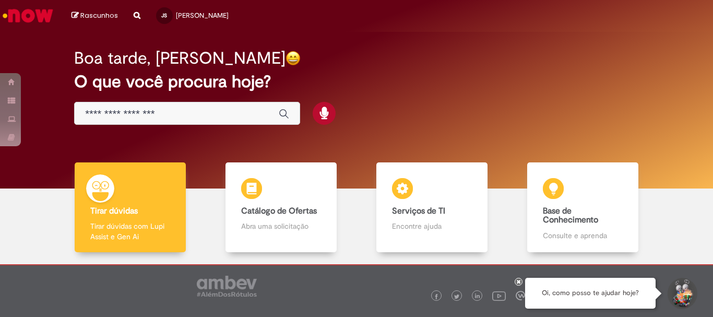  I want to click on a: Serviços de TI Encontre ajuda, so click(432, 207).